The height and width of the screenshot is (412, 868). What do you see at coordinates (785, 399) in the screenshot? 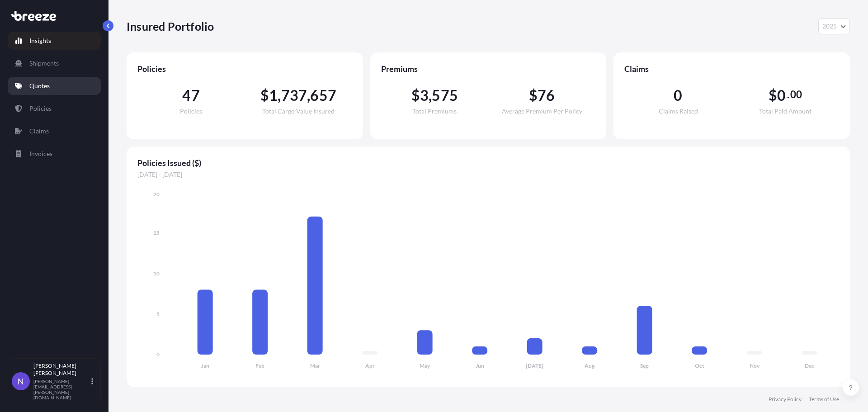
I see `a: Privacy Policy` at bounding box center [785, 399].